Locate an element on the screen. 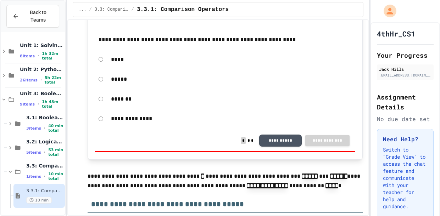 This screenshot has width=440, height=216. span: 9 items is located at coordinates (27, 104).